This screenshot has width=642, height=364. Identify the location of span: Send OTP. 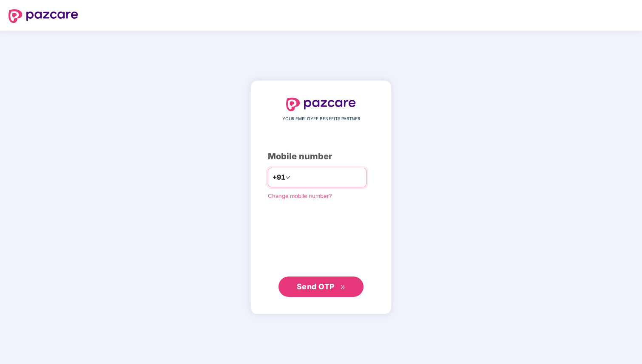
(315, 287).